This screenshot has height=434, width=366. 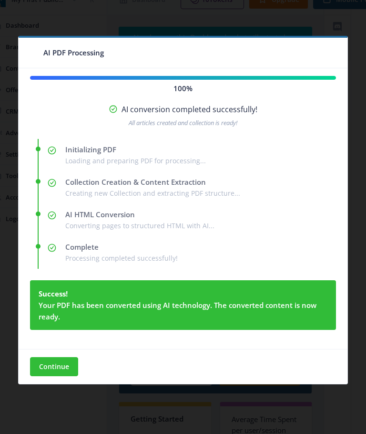 I want to click on div: Creating new Collection and extracting PDF structure..., so click(x=200, y=193).